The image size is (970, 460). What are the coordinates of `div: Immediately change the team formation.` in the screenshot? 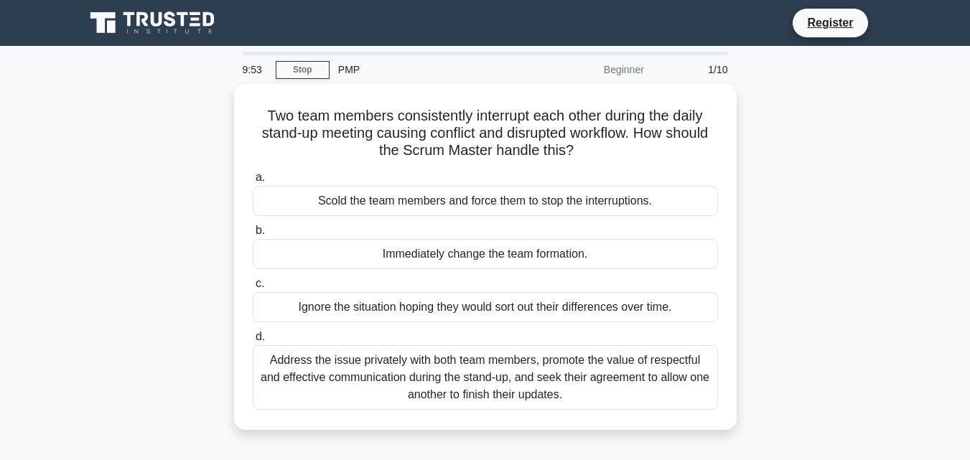 It's located at (486, 254).